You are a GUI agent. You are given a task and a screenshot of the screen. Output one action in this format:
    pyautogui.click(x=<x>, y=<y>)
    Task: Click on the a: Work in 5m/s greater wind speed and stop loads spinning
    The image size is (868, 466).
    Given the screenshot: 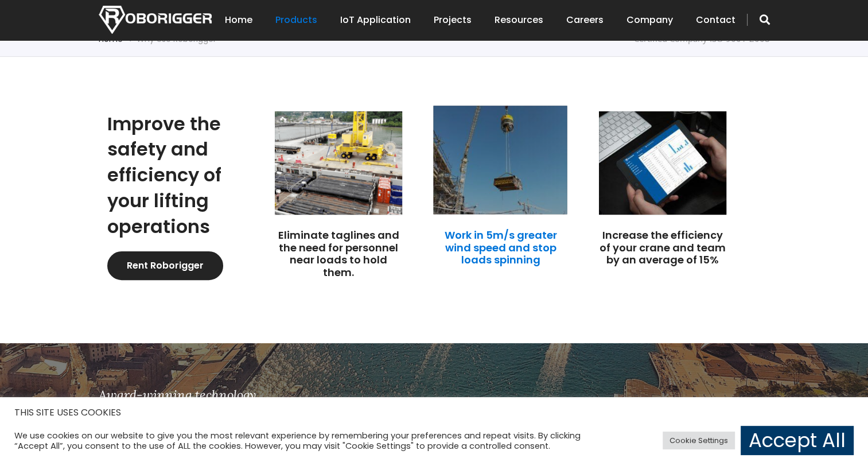 What is the action you would take?
    pyautogui.click(x=501, y=247)
    